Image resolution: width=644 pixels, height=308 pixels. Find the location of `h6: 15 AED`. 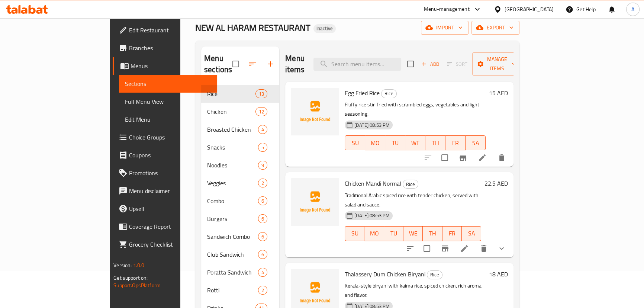

h6: 15 AED is located at coordinates (498, 93).